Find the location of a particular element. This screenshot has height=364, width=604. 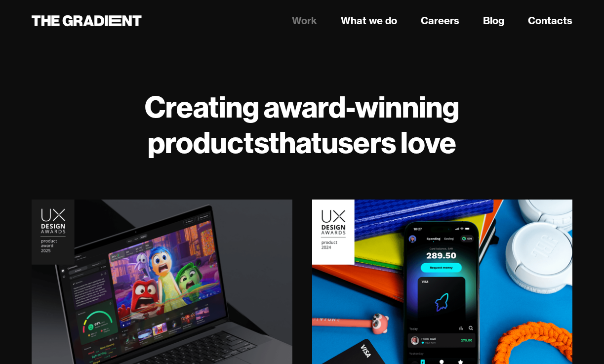

a: Careers is located at coordinates (440, 21).